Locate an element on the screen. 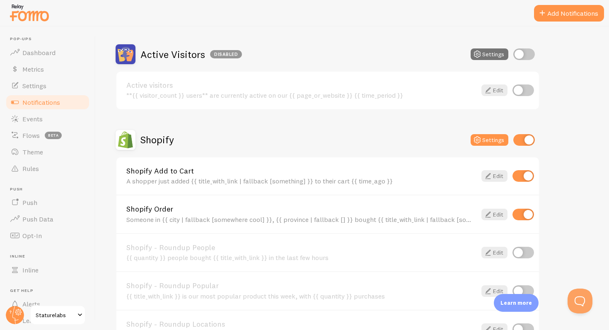 The height and width of the screenshot is (330, 609). span: Settings is located at coordinates (34, 86).